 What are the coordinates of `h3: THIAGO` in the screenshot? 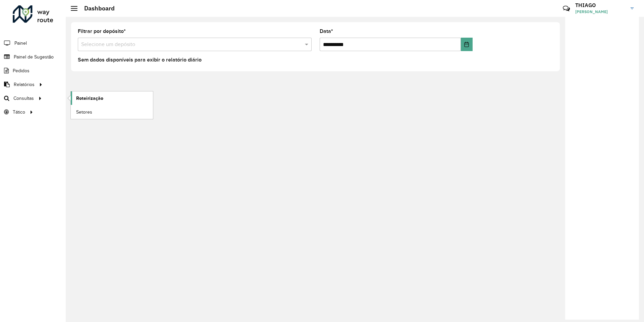 It's located at (601, 5).